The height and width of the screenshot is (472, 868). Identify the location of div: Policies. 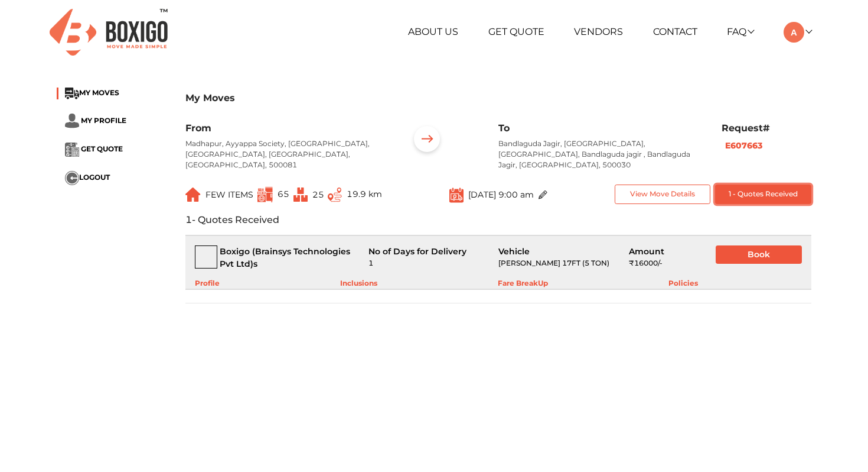
(683, 283).